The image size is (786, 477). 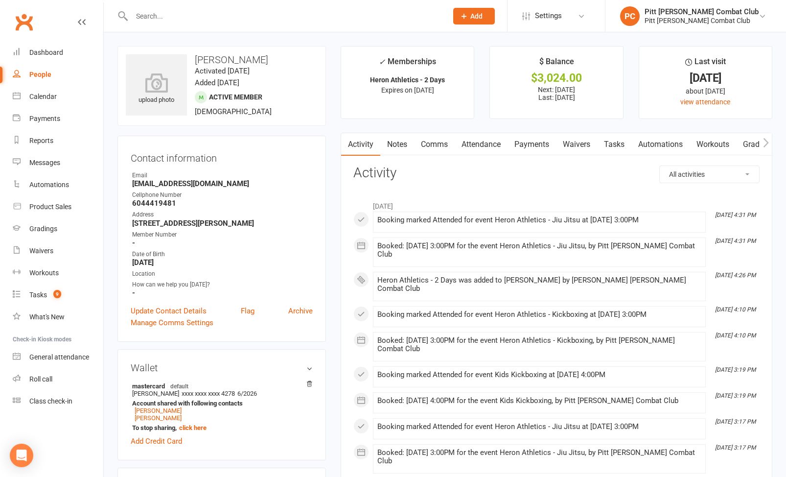 What do you see at coordinates (222, 203) in the screenshot?
I see `strong: 6044419481` at bounding box center [222, 203].